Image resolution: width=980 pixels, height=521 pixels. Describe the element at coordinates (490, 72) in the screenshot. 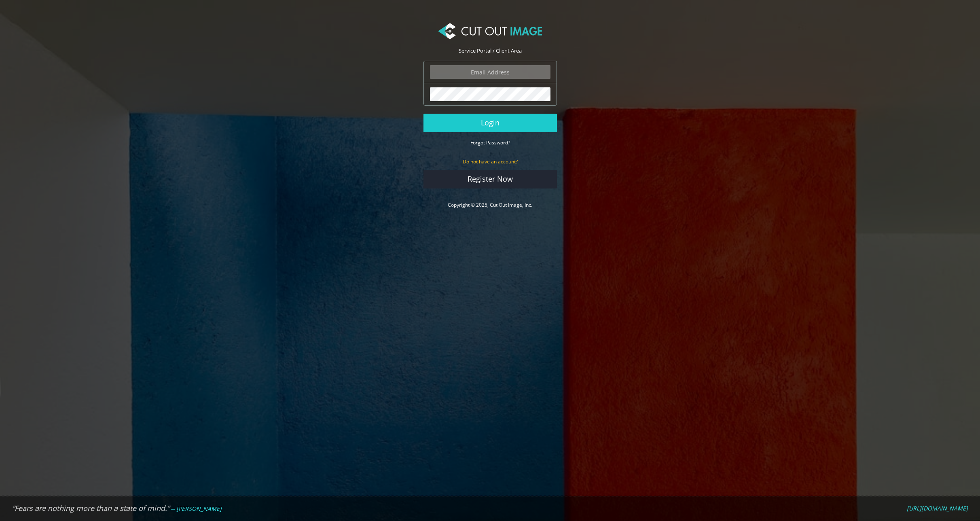

I see `input: Email Address` at that location.